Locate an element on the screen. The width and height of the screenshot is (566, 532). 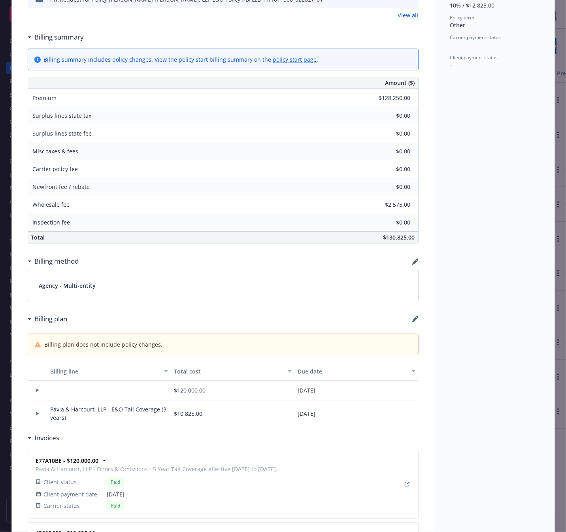
h3: Billing summary is located at coordinates (59, 37).